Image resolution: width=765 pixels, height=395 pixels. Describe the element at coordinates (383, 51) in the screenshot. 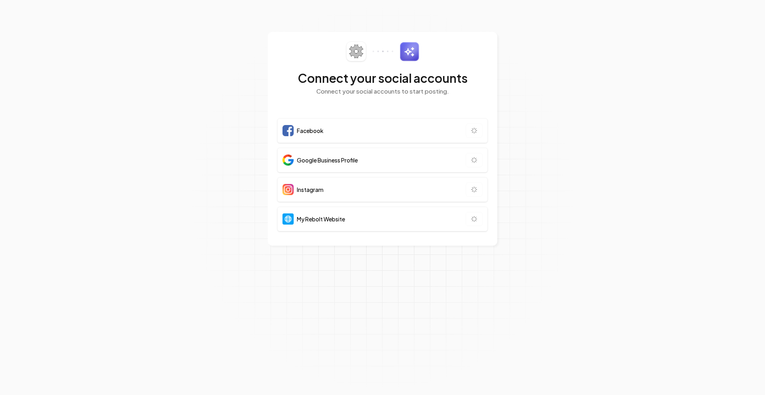

I see `img: connector-dots.svg` at that location.